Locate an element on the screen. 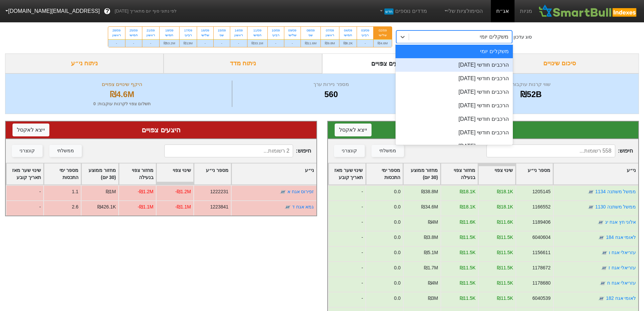 The height and width of the screenshot is (311, 644). div: סוג עדכון is located at coordinates (522, 37).